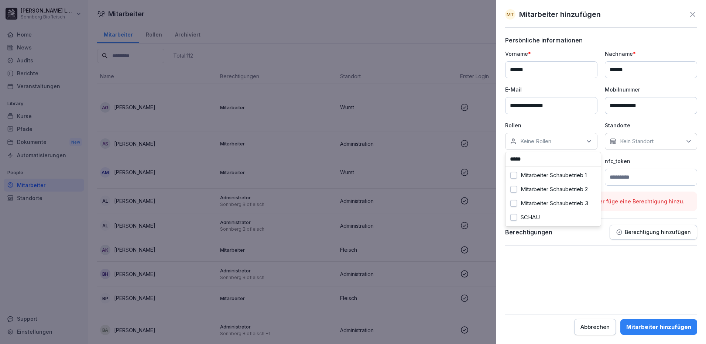 The height and width of the screenshot is (344, 706). I want to click on p: Rollen, so click(551, 125).